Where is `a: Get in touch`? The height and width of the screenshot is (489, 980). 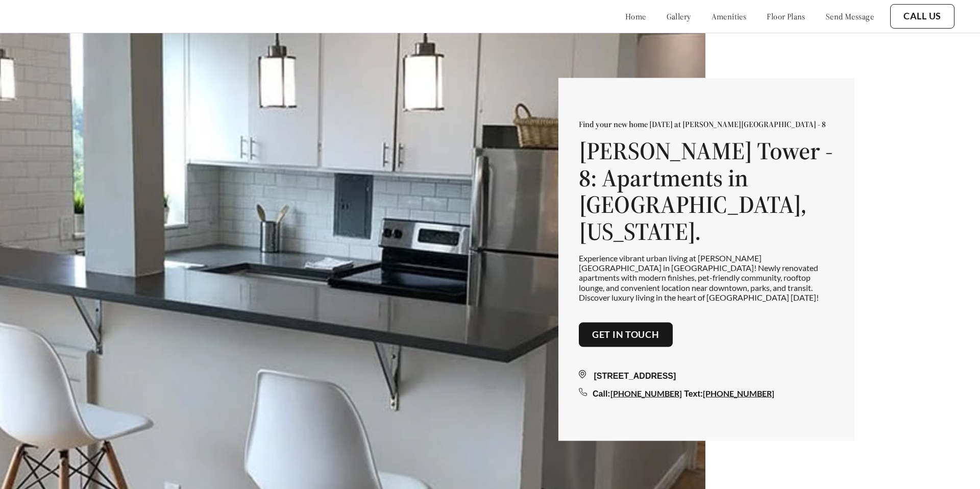
a: Get in touch is located at coordinates (626, 335).